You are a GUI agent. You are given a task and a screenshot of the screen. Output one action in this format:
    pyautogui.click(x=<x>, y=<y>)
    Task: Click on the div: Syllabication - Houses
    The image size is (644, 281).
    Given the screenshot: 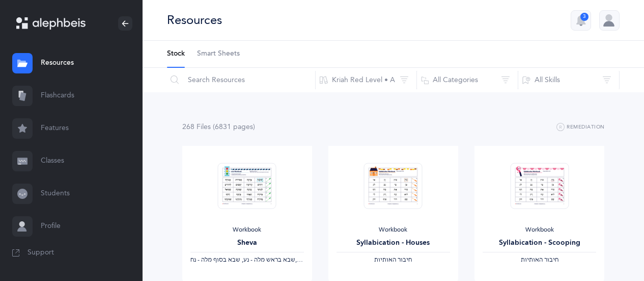 What is the action you would take?
    pyautogui.click(x=393, y=243)
    